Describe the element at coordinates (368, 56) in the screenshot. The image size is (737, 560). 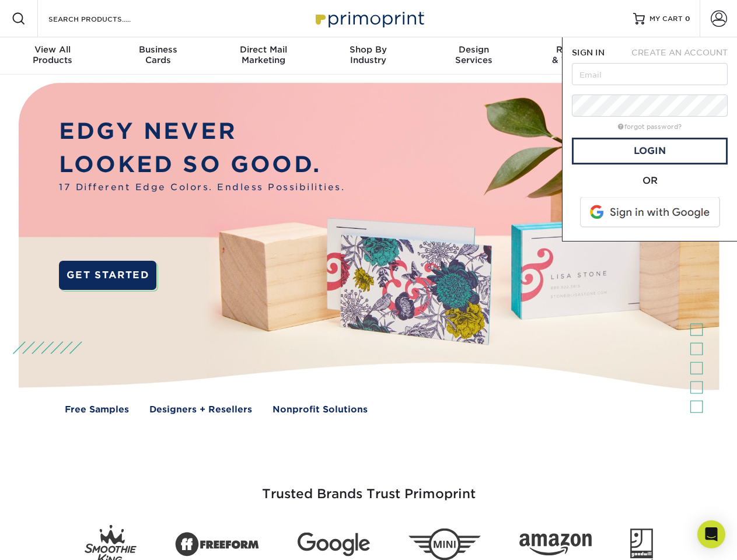
I see `a: Shop ByIndustry` at that location.